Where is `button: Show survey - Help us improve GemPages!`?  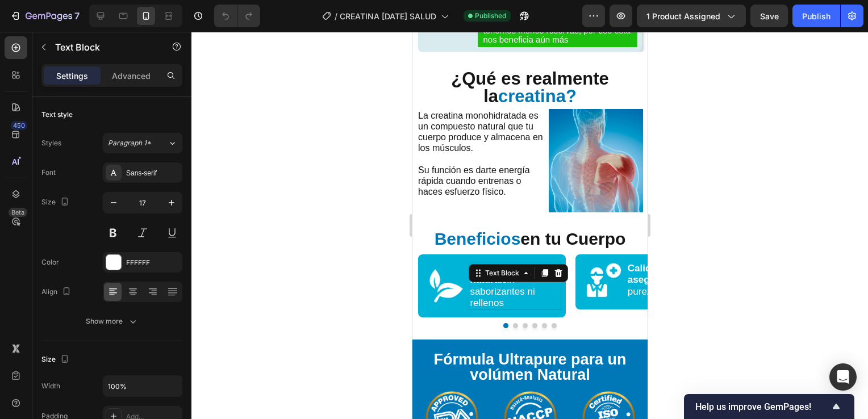 button: Show survey - Help us improve GemPages! is located at coordinates (769, 407).